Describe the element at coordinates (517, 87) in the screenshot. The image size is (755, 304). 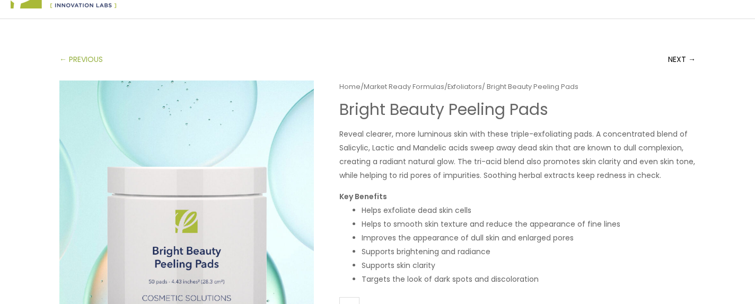
I see `nav: Breadcrumb` at that location.